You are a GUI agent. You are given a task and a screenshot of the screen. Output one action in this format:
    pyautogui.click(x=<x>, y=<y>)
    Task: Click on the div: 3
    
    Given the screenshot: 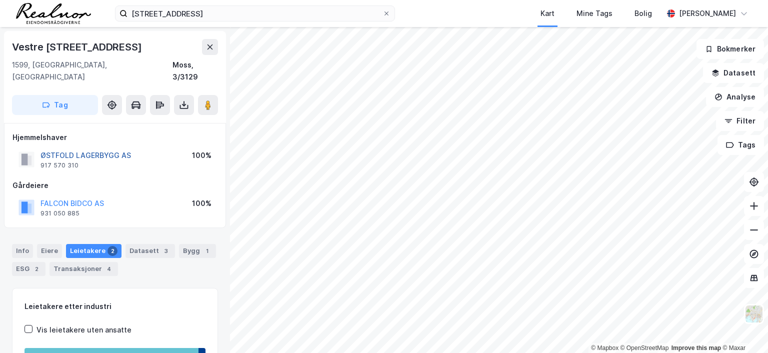 What is the action you would take?
    pyautogui.click(x=166, y=251)
    